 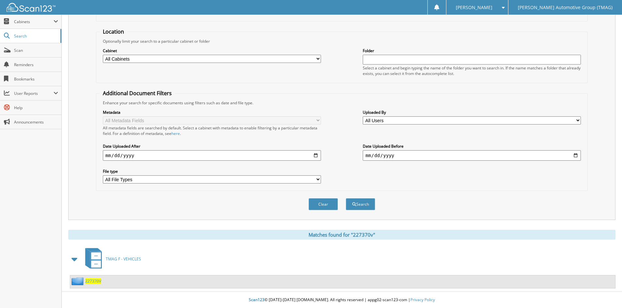 What do you see at coordinates (212, 51) in the screenshot?
I see `label: Cabinet` at bounding box center [212, 51].